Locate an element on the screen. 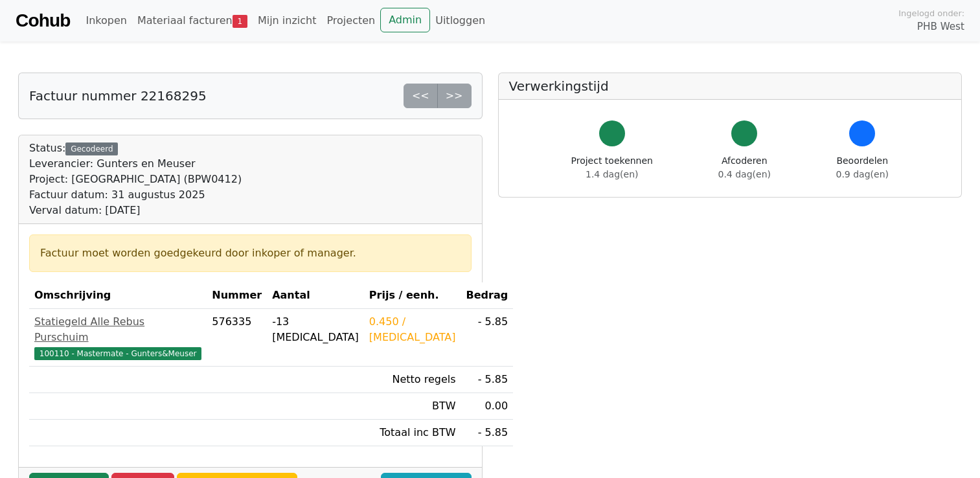 The height and width of the screenshot is (478, 980). a: Uitloggen is located at coordinates (460, 20).